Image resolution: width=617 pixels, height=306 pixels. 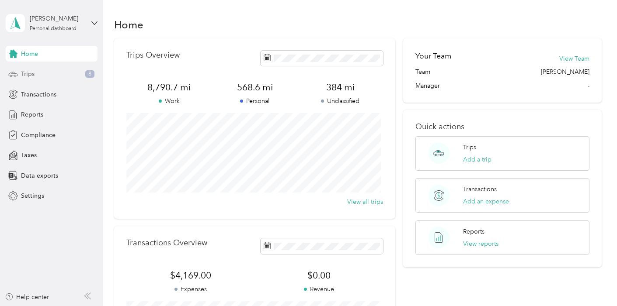 I want to click on p: Transactions, so click(x=479, y=189).